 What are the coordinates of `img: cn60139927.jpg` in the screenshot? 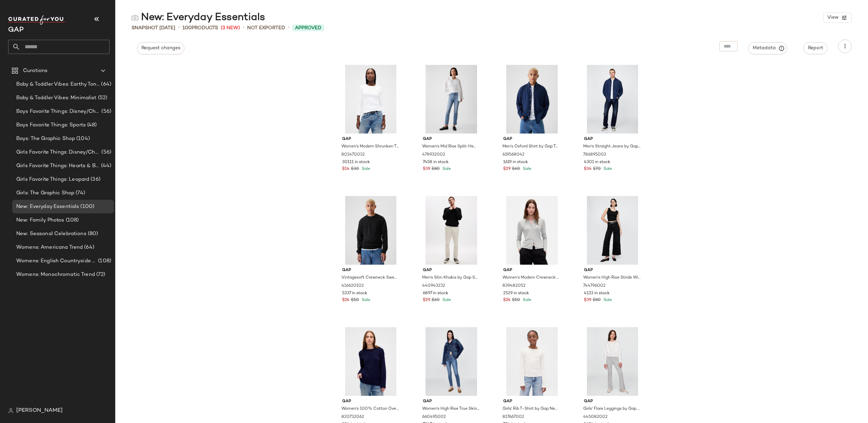 It's located at (371, 361).